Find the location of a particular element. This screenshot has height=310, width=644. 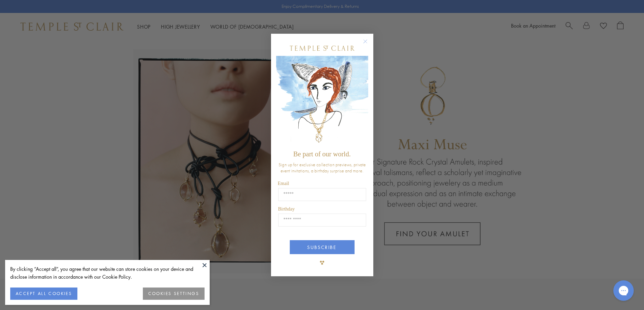

input: Email is located at coordinates (322, 194).